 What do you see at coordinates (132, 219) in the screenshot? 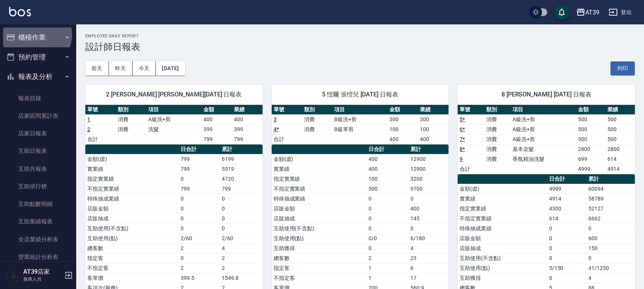
I see `td: 店販抽成` at bounding box center [132, 219].